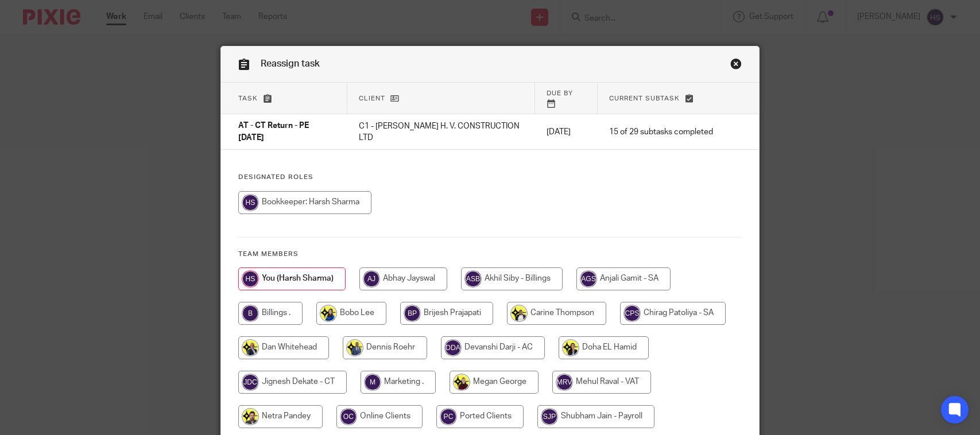 The width and height of the screenshot is (980, 435). What do you see at coordinates (490, 177) in the screenshot?
I see `h4: Designated Roles` at bounding box center [490, 177].